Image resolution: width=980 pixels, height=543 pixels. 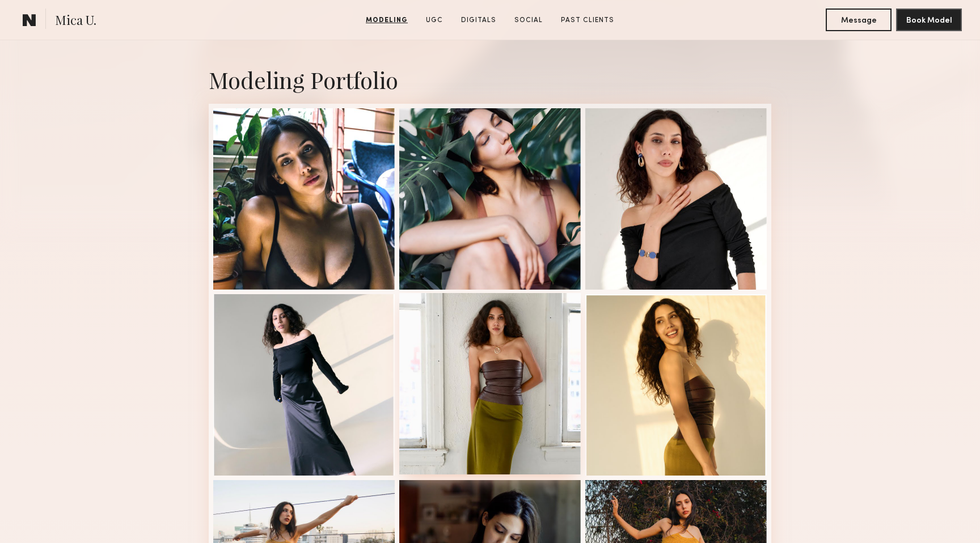 What do you see at coordinates (387, 21) in the screenshot?
I see `a: Modeling` at bounding box center [387, 21].